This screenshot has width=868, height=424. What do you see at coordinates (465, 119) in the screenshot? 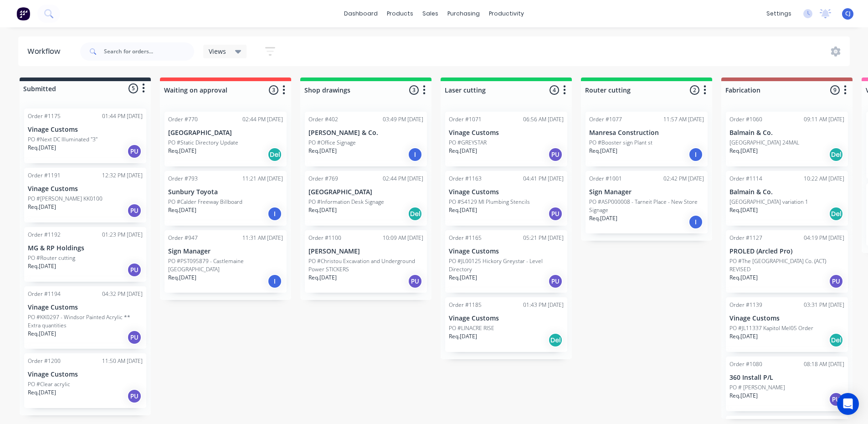
I see `div: Order #1071` at bounding box center [465, 119].